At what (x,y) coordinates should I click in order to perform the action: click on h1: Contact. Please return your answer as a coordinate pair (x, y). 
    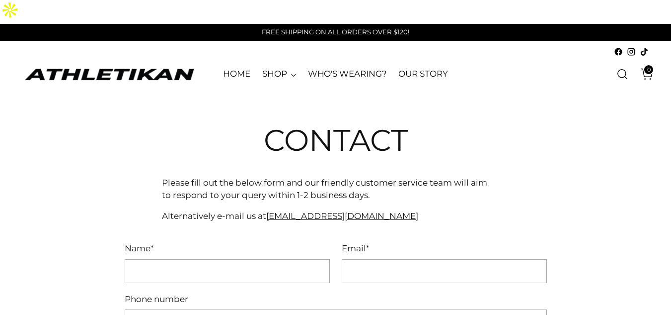
    Looking at the image, I should click on (336, 140).